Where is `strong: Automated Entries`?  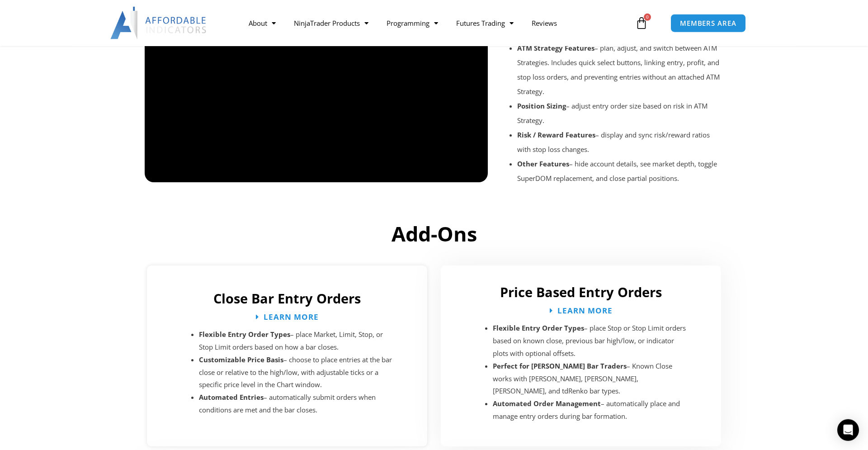
strong: Automated Entries is located at coordinates (231, 398).